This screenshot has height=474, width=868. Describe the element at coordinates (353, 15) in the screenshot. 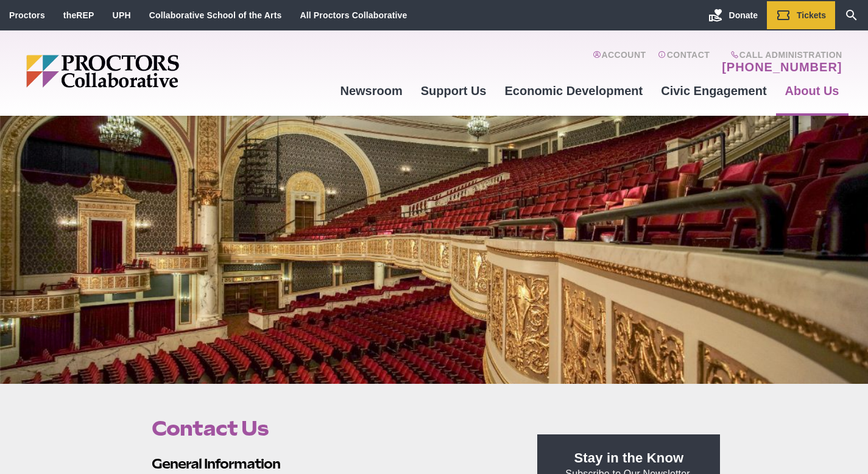

I see `a: All Proctors Collaborative` at that location.